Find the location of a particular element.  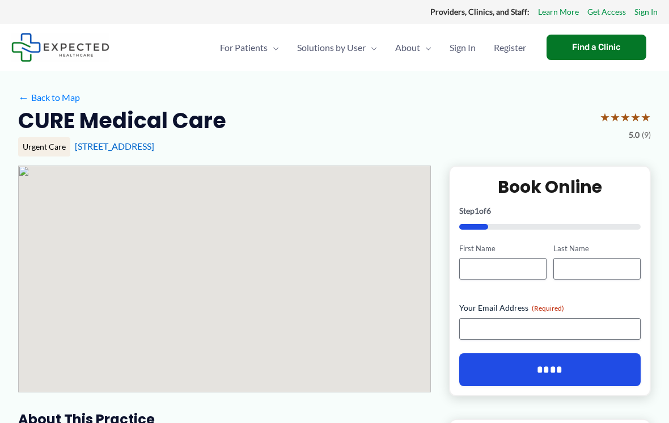

div: Urgent Care is located at coordinates (44, 147).